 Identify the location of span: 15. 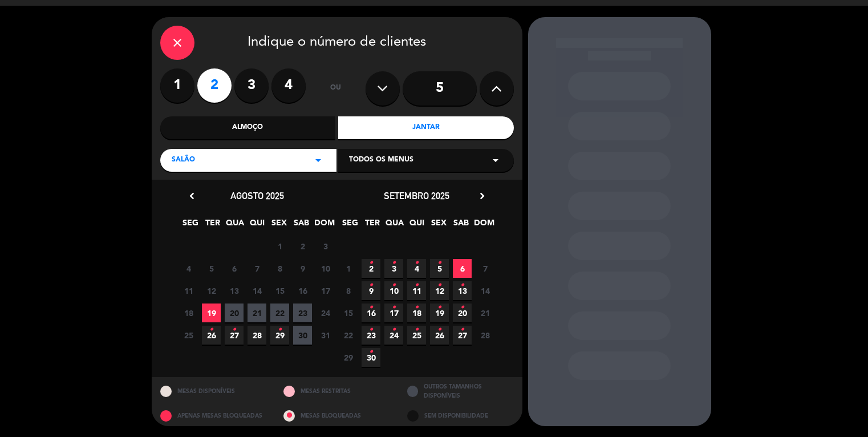
(348, 313).